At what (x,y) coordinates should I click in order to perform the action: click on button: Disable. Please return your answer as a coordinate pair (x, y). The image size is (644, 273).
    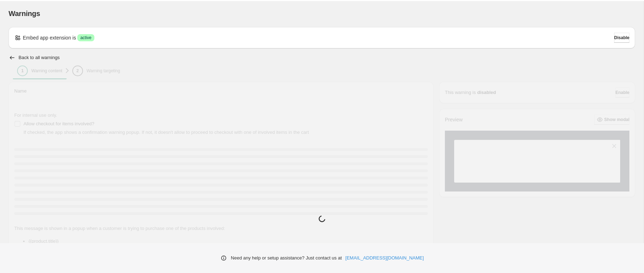
    Looking at the image, I should click on (621, 37).